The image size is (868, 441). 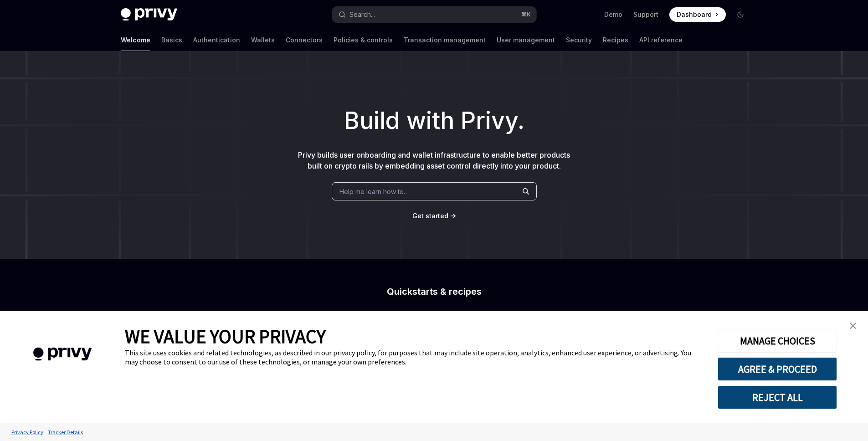 I want to click on a: Basics, so click(x=172, y=40).